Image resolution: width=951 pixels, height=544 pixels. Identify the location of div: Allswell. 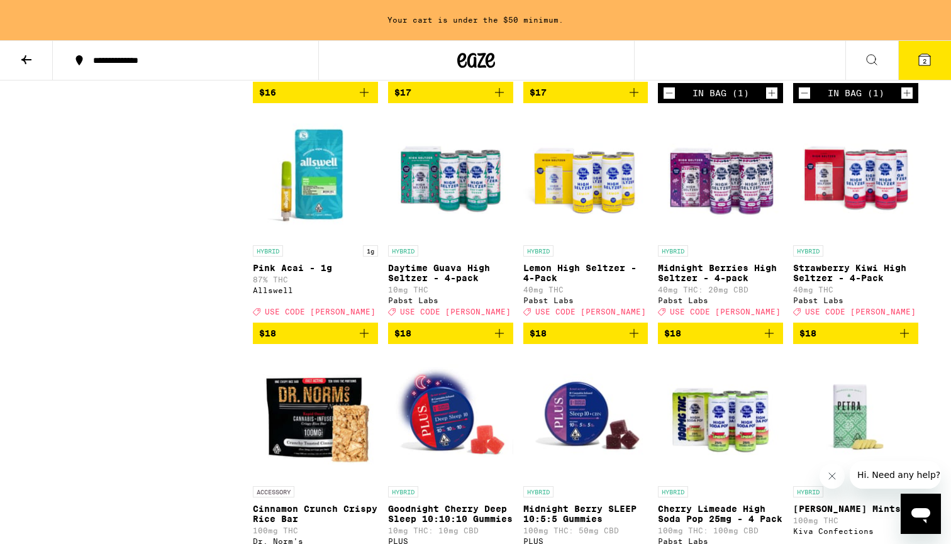
(315, 290).